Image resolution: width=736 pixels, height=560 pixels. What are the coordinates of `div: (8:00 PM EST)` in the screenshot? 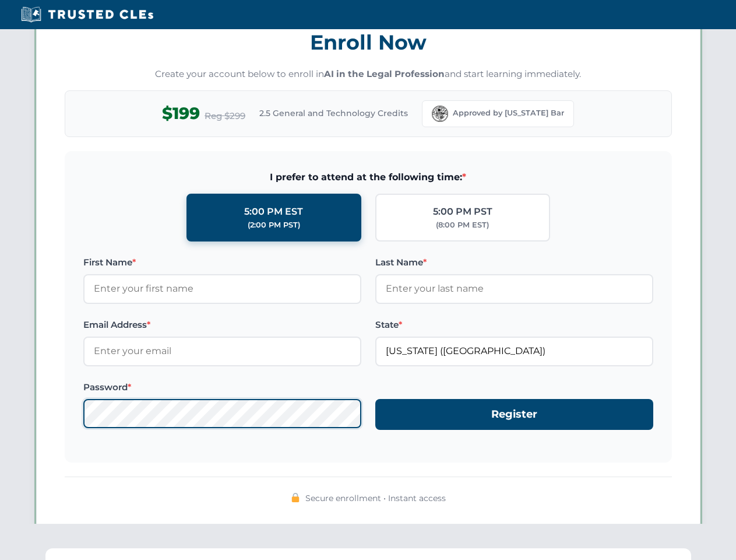 It's located at (462, 225).